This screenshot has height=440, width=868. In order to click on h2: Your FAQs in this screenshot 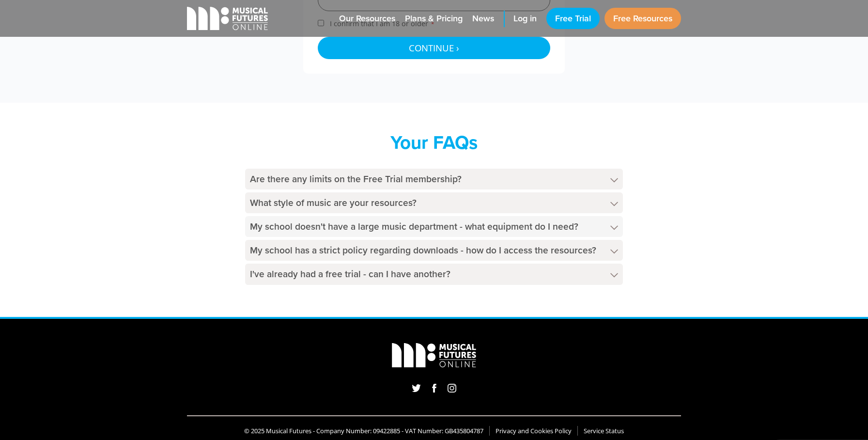, I will do `click(434, 143)`.